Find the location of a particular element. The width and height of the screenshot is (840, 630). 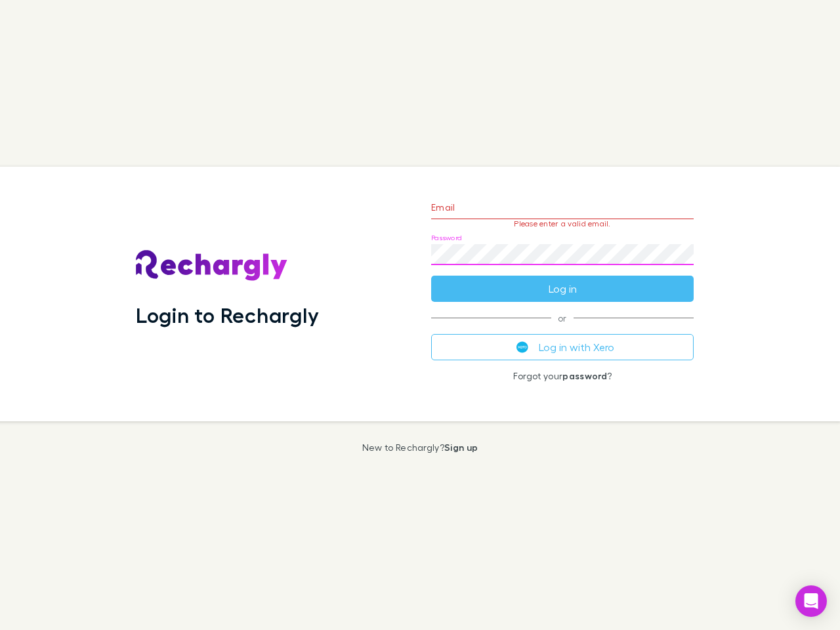

label: Password is located at coordinates (446, 238).